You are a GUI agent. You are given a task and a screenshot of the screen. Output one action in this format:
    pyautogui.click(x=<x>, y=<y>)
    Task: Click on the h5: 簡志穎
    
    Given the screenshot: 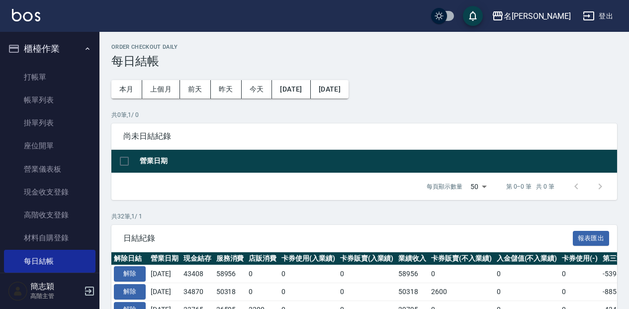 What is the action you would take?
    pyautogui.click(x=56, y=286)
    